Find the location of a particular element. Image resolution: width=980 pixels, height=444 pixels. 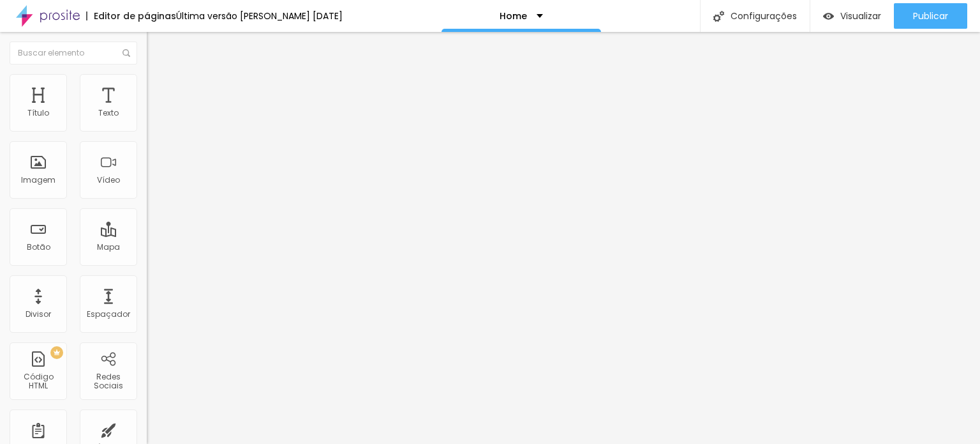

div: Imagem is located at coordinates (38, 180).